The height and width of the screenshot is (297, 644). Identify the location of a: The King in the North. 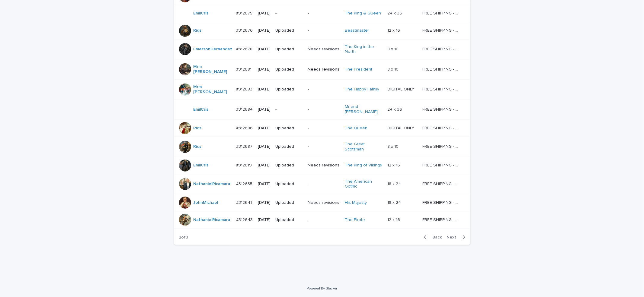
(364, 49).